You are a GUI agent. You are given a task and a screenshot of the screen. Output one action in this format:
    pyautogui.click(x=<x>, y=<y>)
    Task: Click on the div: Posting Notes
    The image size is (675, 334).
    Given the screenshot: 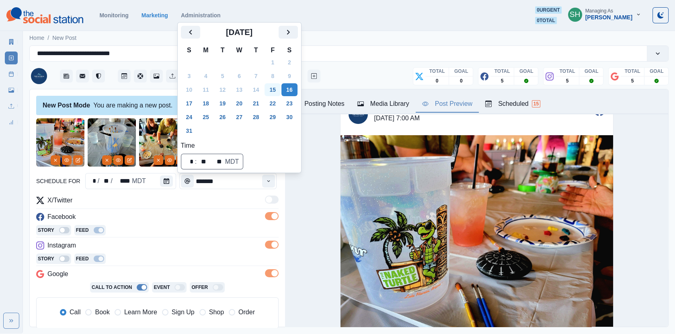 What is the action you would take?
    pyautogui.click(x=318, y=104)
    